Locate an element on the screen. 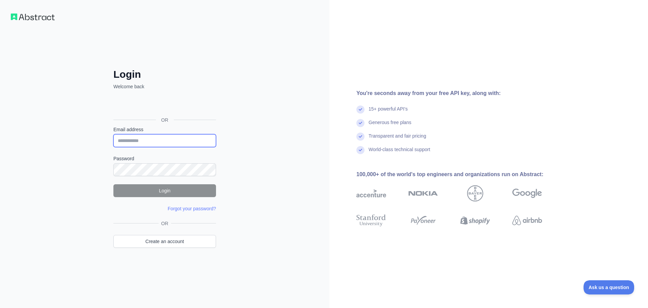 The image size is (648, 308). img: Workflow is located at coordinates (33, 17).